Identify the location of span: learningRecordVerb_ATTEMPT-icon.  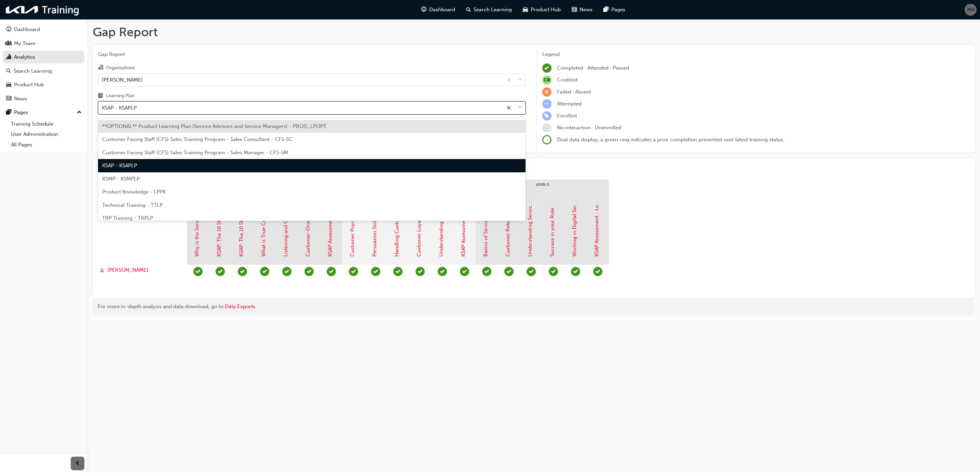
(547, 103).